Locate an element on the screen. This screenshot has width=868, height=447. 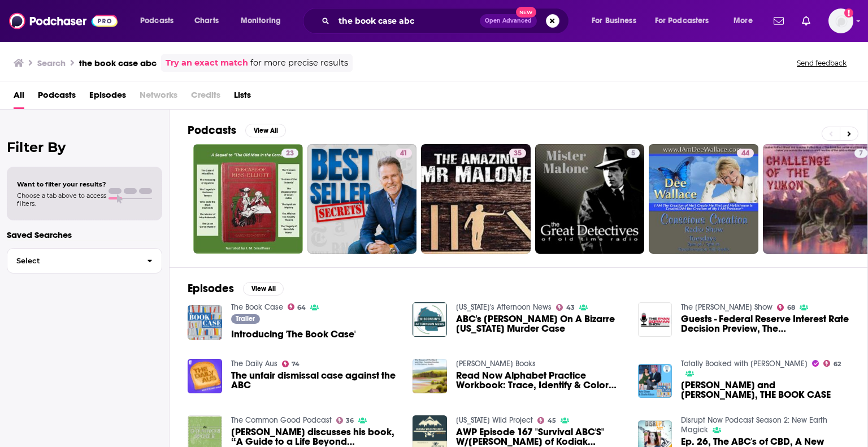
button: Open AdvancedNew is located at coordinates (508, 21).